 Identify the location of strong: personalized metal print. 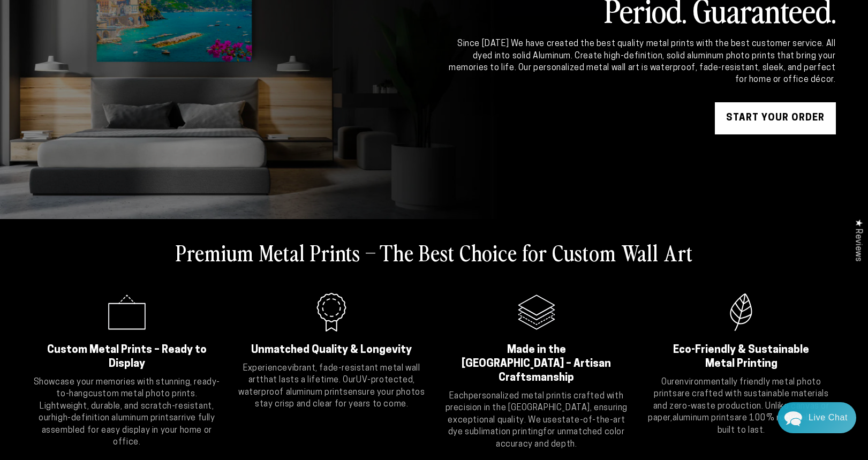
(516, 396).